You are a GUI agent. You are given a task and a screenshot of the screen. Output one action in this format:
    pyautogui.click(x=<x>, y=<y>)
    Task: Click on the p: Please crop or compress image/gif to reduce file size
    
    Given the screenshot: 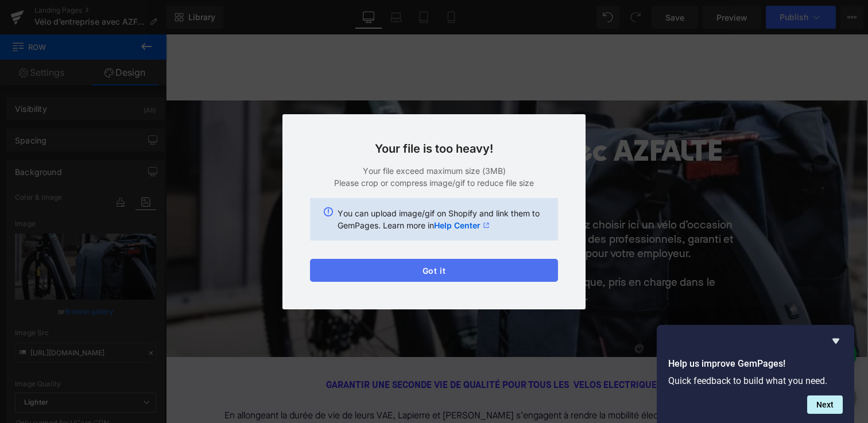 What is the action you would take?
    pyautogui.click(x=434, y=183)
    